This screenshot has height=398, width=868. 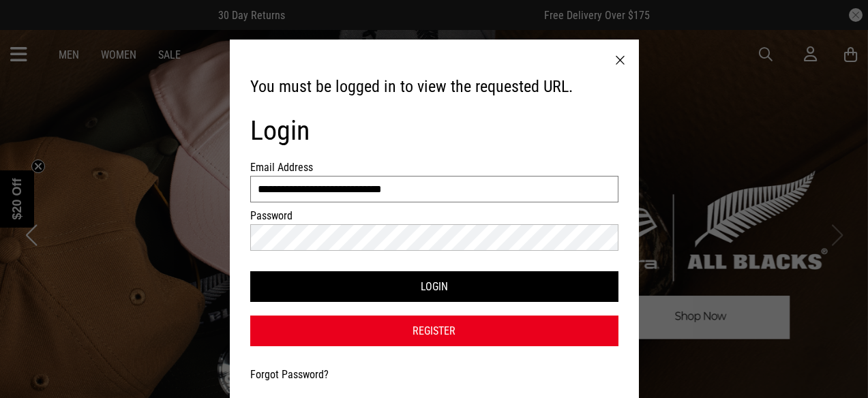 I want to click on label: Email Address, so click(x=287, y=167).